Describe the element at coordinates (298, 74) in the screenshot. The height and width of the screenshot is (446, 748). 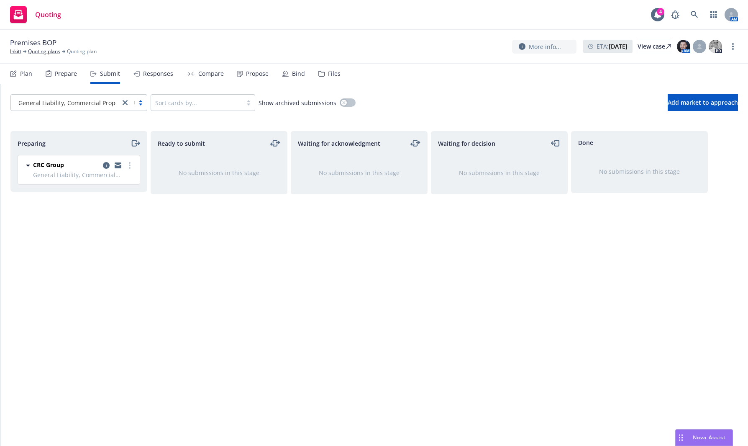
I see `div: Bind` at that location.